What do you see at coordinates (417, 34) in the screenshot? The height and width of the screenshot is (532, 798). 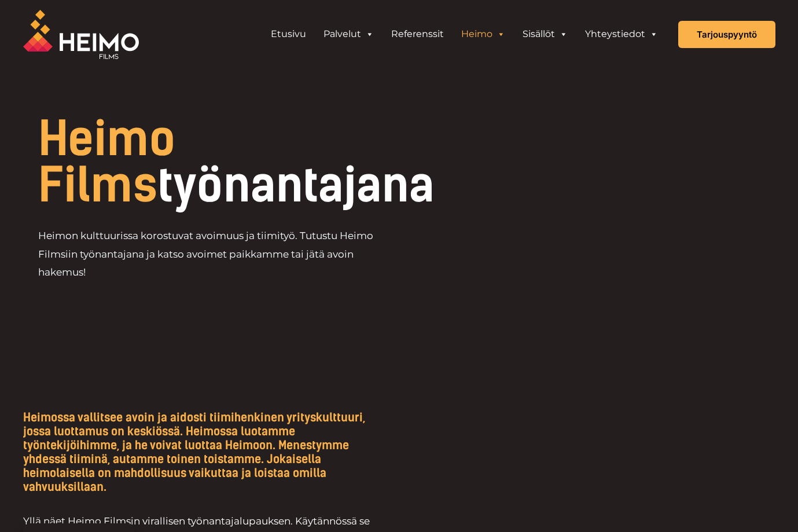 I see `a: Referenssit` at bounding box center [417, 34].